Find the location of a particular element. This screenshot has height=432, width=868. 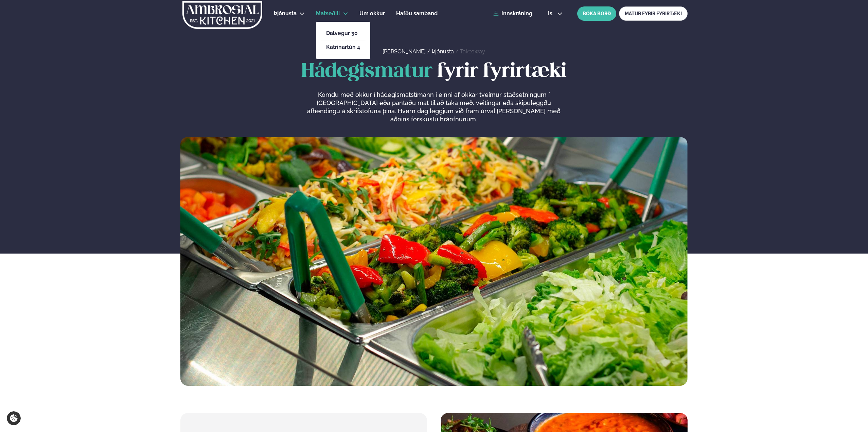

a: Takeaway is located at coordinates (472, 51).